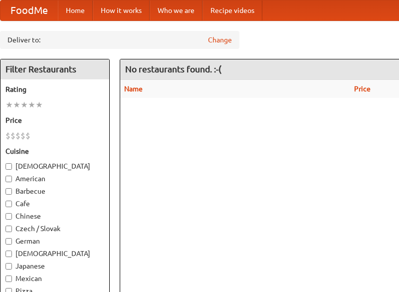  I want to click on input: Japanese, so click(8, 266).